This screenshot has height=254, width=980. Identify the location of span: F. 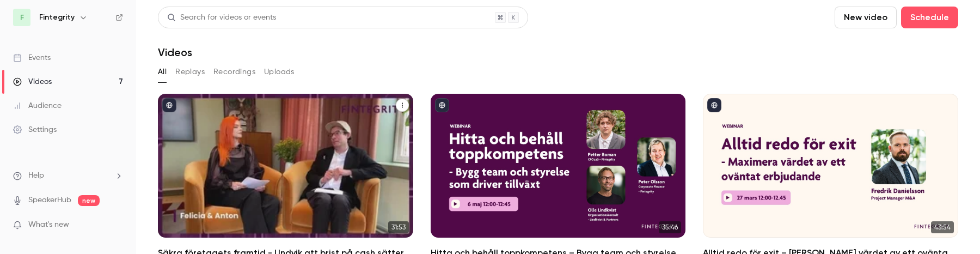
(22, 18).